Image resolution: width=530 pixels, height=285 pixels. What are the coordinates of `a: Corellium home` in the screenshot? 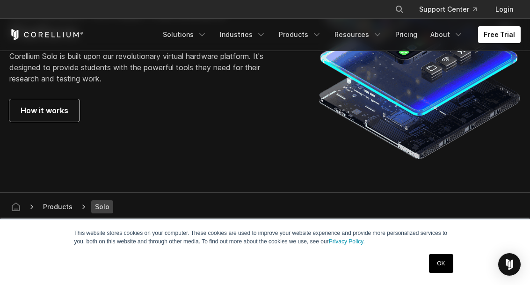 It's located at (16, 207).